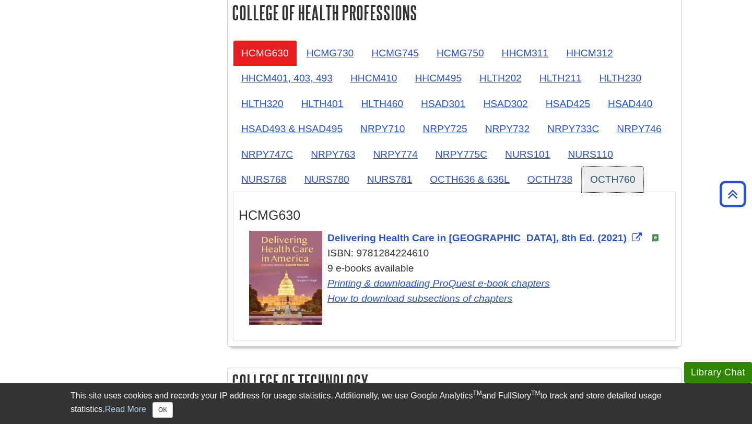 Image resolution: width=752 pixels, height=424 pixels. I want to click on div: This site uses cookies and records your IP address for usage statistics. Additionally, we use Goo..., so click(376, 404).